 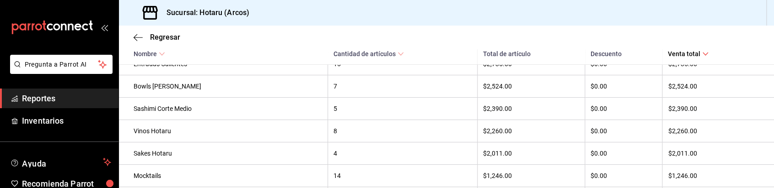 What do you see at coordinates (149, 54) in the screenshot?
I see `span: Nombre` at bounding box center [149, 54].